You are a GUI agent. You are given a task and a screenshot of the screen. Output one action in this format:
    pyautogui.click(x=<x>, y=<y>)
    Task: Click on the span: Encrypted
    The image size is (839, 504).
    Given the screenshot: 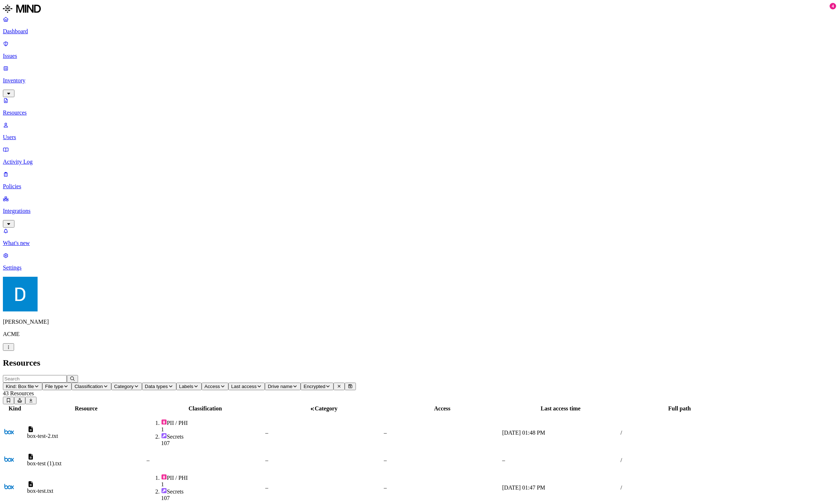 What is the action you would take?
    pyautogui.click(x=315, y=386)
    